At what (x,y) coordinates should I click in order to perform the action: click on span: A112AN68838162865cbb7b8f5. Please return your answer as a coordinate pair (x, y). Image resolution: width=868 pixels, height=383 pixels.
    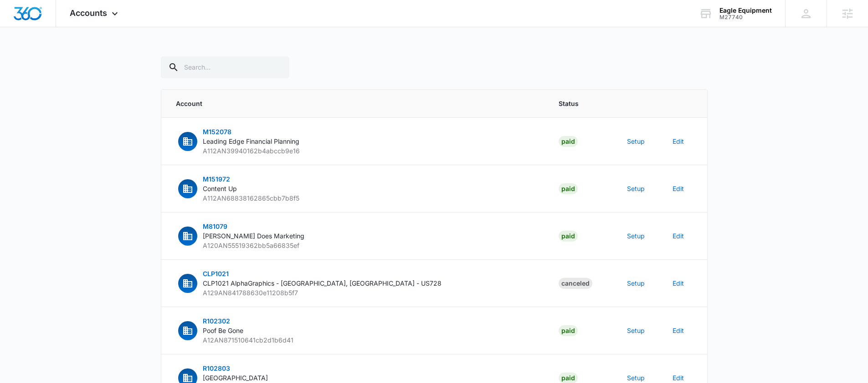
    Looking at the image, I should click on (251, 198).